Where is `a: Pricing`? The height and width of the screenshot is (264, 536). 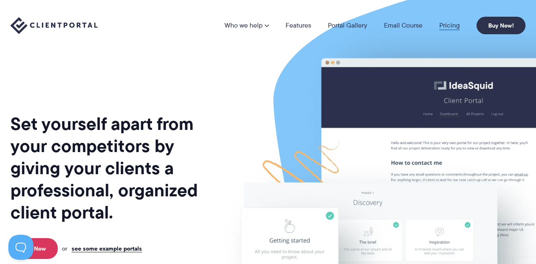 a: Pricing is located at coordinates (449, 26).